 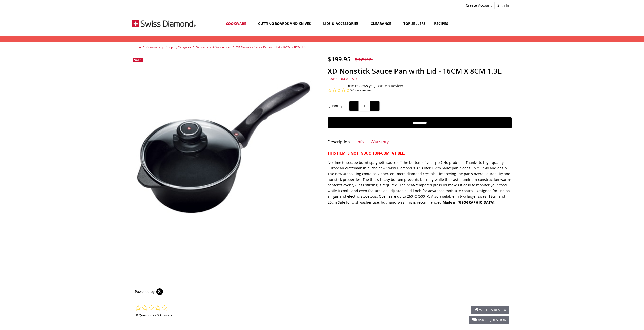 I want to click on span: Powered by, so click(x=145, y=291).